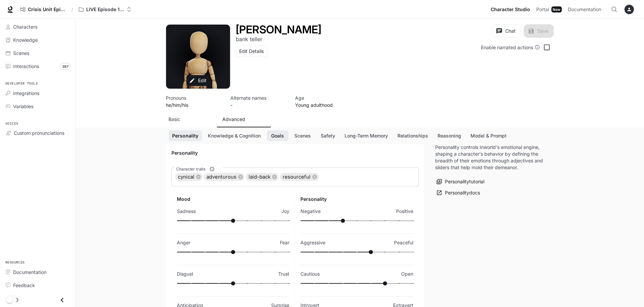  I want to click on a: PortalNew, so click(549, 9).